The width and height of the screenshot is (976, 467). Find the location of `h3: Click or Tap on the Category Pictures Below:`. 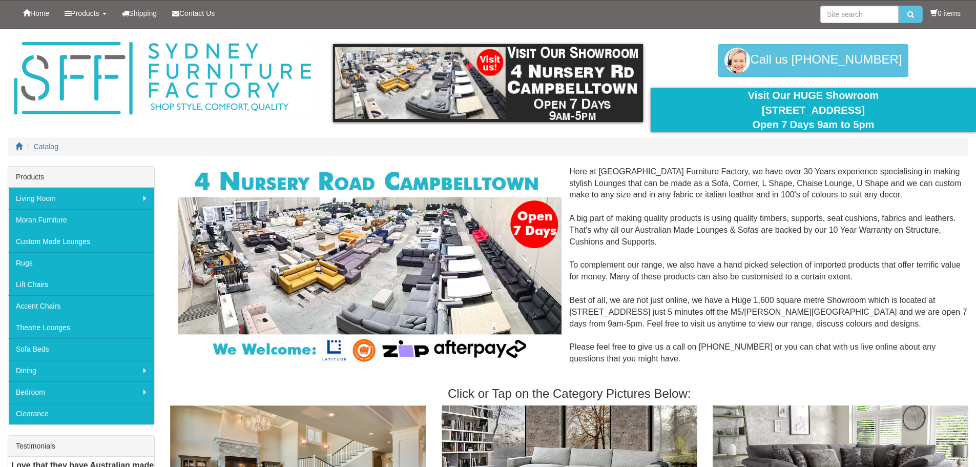

h3: Click or Tap on the Category Pictures Below: is located at coordinates (569, 394).